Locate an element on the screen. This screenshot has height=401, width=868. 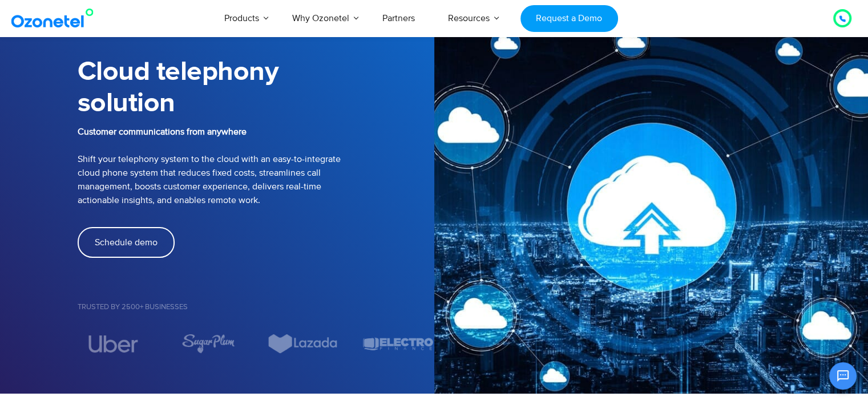
span: Schedule demo is located at coordinates (126, 243).